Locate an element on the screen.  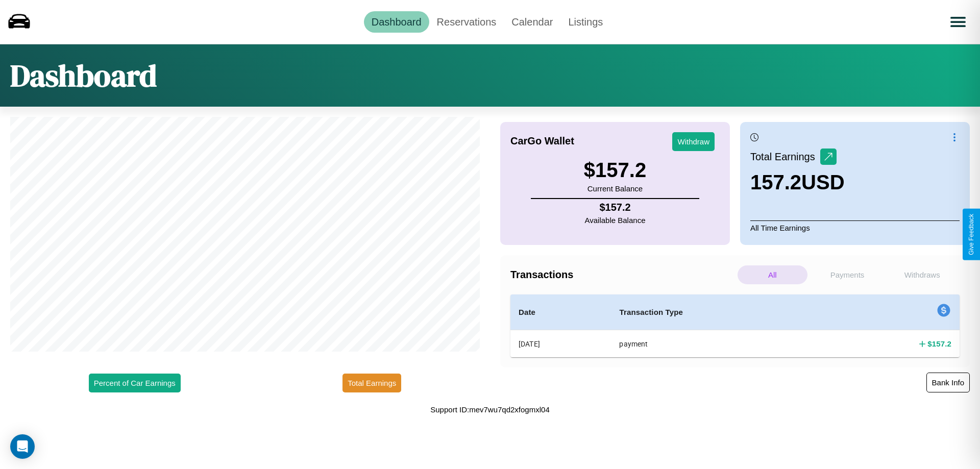
h4: Transaction Type is located at coordinates (718, 312).